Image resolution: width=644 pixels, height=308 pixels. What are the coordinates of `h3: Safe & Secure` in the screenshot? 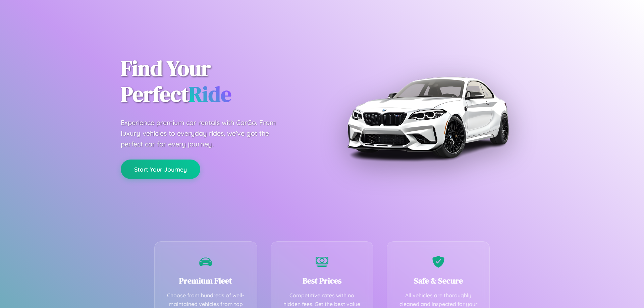 It's located at (438, 281).